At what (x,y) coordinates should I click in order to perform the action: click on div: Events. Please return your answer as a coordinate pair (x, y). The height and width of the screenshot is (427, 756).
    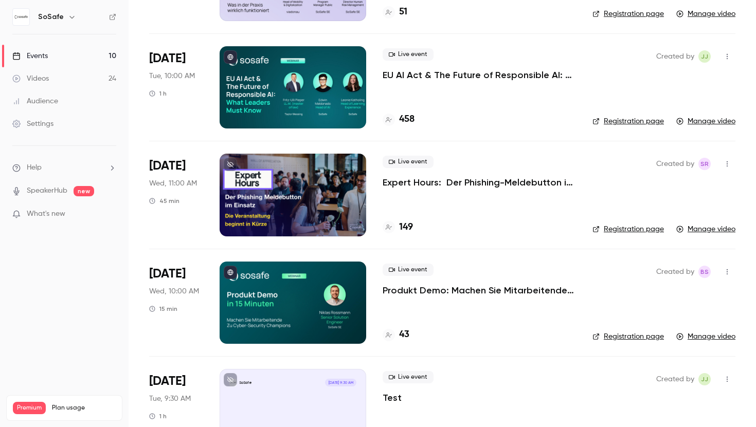
    Looking at the image, I should click on (30, 56).